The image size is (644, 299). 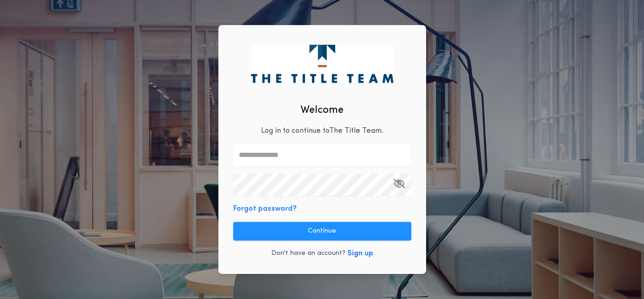 I want to click on button: Sign up, so click(x=360, y=253).